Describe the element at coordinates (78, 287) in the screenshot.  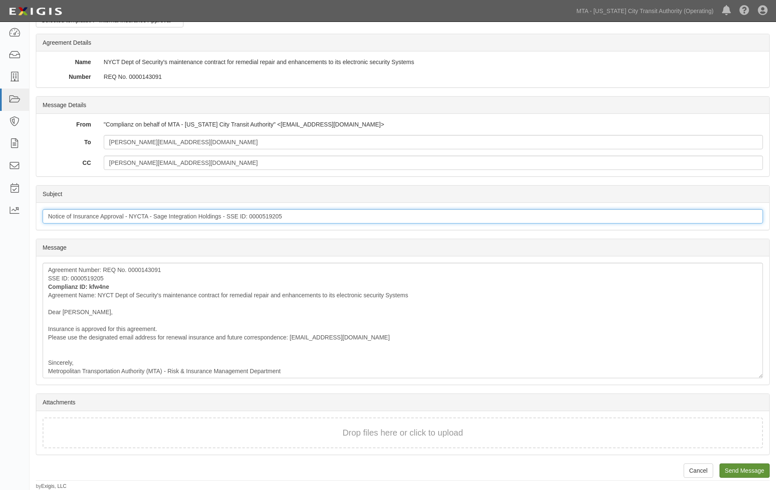
I see `b: Complianz ID: kfw4ne` at that location.